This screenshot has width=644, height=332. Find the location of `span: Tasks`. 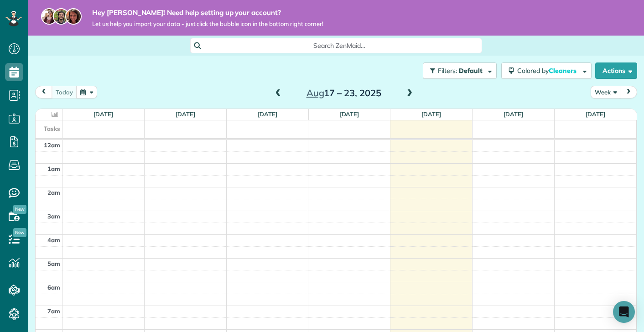

span: Tasks is located at coordinates (52, 129).